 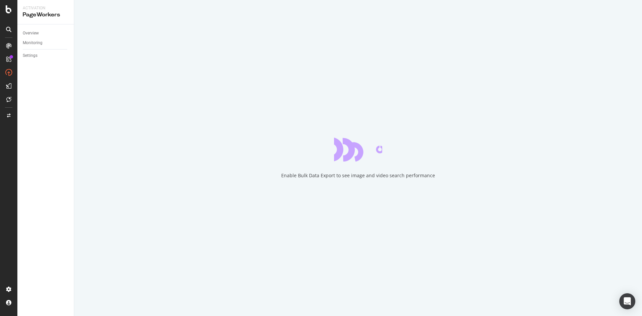 What do you see at coordinates (32, 43) in the screenshot?
I see `div: Monitoring` at bounding box center [32, 43].